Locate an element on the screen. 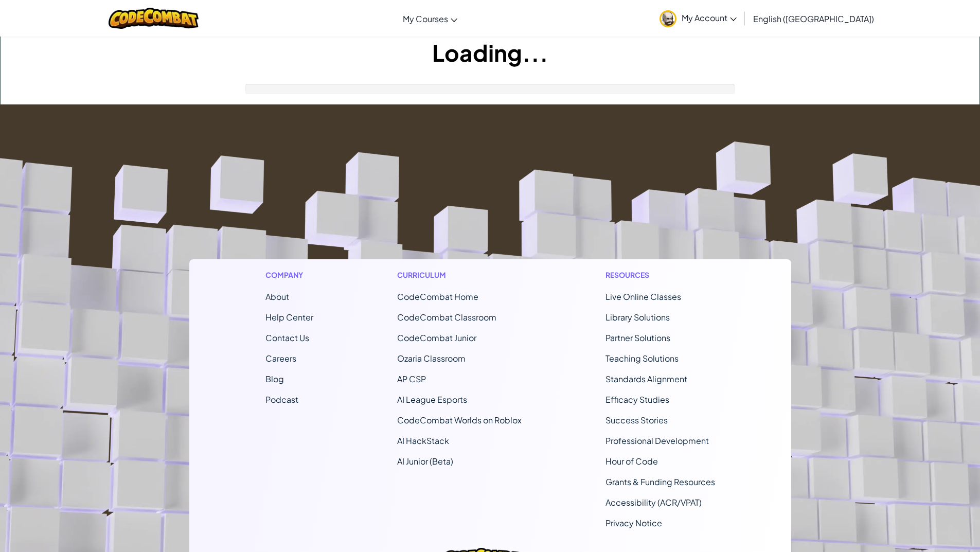 Image resolution: width=980 pixels, height=552 pixels. a: Ozaria Classroom is located at coordinates (431, 358).